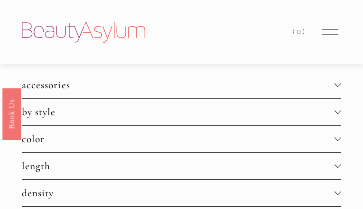  What do you see at coordinates (178, 85) in the screenshot?
I see `span: accessories` at bounding box center [178, 85].